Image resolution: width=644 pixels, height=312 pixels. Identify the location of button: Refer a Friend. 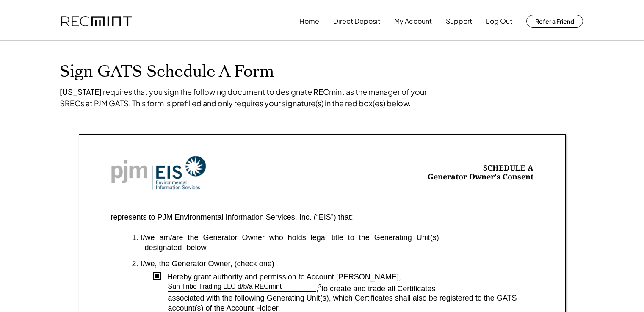
(554, 21).